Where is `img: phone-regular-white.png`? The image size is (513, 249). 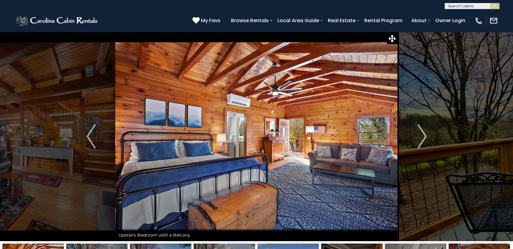 img: phone-regular-white.png is located at coordinates (478, 21).